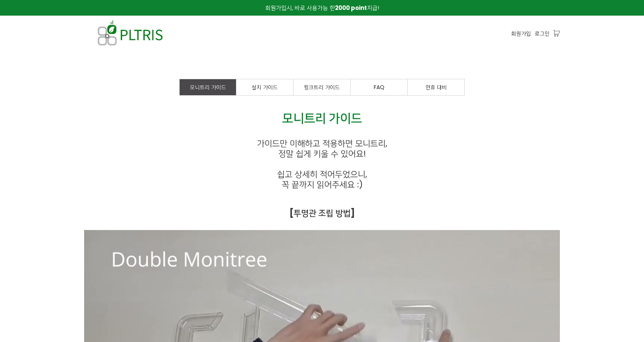 This screenshot has height=342, width=644. Describe the element at coordinates (542, 34) in the screenshot. I see `a: 로그인` at that location.